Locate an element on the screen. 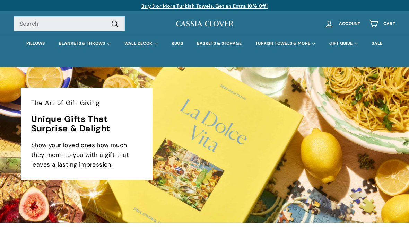 The width and height of the screenshot is (409, 241). p: The Art of Gift Giving is located at coordinates (87, 103).